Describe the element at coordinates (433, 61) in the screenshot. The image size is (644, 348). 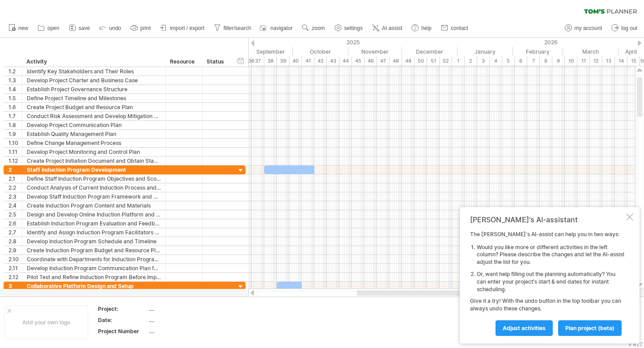
I see `div: 51` at that location.